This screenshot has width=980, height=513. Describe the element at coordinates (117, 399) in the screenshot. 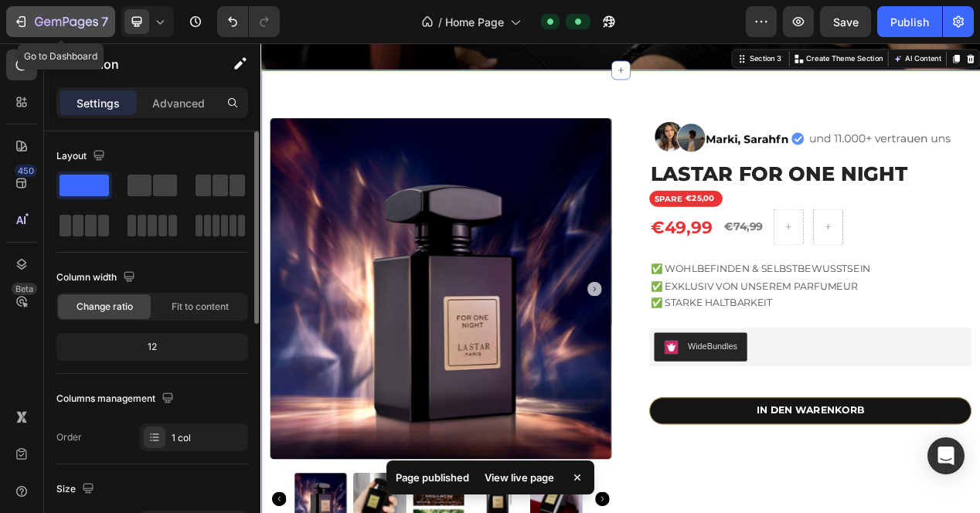

I see `div: Columns management` at that location.